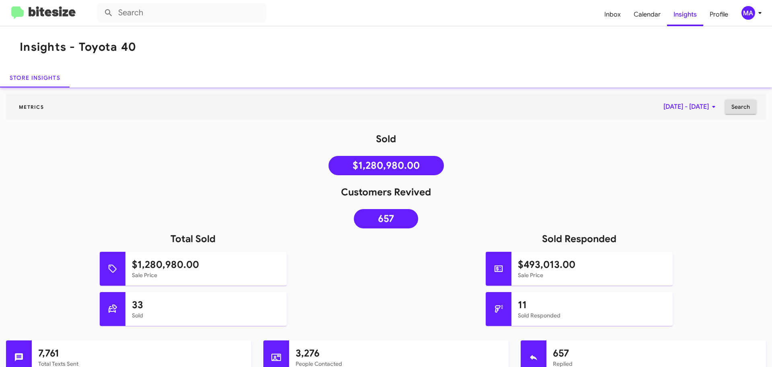 Image resolution: width=772 pixels, height=367 pixels. What do you see at coordinates (78, 47) in the screenshot?
I see `h1: Insights - Toyota 40` at bounding box center [78, 47].